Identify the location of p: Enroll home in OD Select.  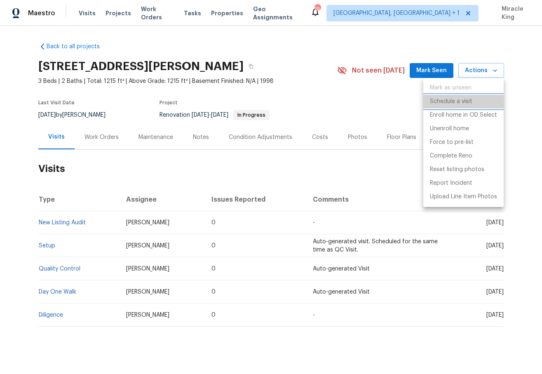
(463, 115).